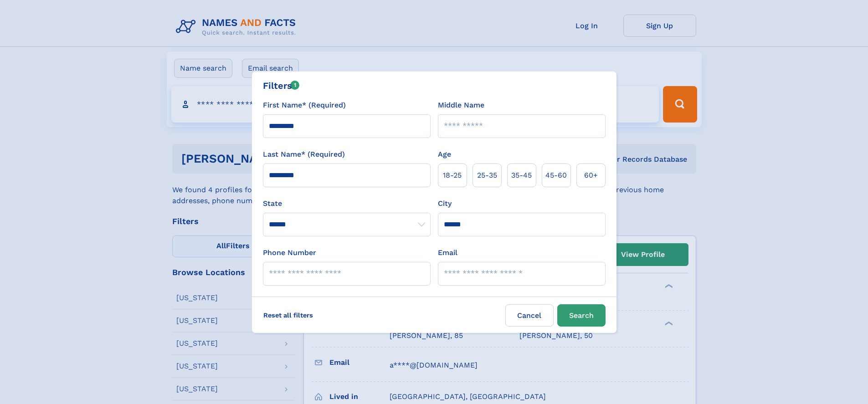 Image resolution: width=868 pixels, height=404 pixels. I want to click on label: City, so click(445, 203).